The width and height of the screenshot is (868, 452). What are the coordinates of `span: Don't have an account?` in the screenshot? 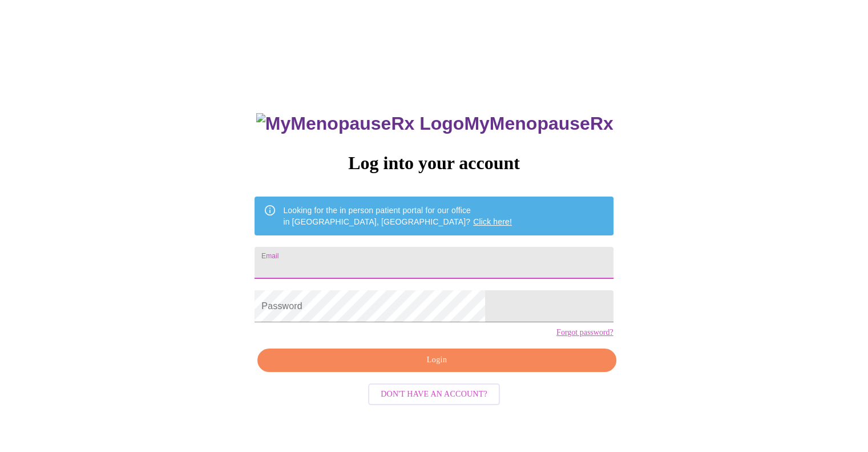 It's located at (433, 394).